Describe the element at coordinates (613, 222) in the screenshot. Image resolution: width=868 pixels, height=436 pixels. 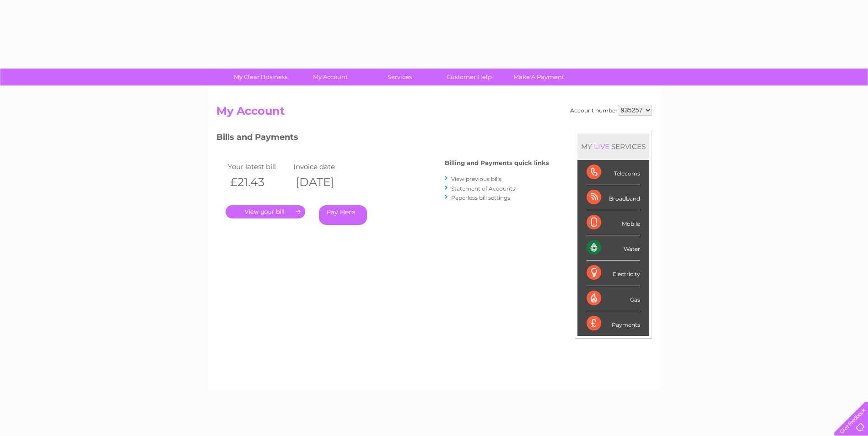
I see `div: Mobile` at that location.